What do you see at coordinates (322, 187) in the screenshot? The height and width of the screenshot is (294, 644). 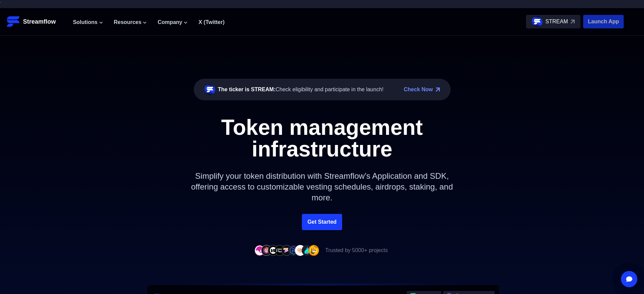 I see `p: Simplify your token distribution with Streamflow's Application and SDK, offering access to custom...` at bounding box center [322, 187].